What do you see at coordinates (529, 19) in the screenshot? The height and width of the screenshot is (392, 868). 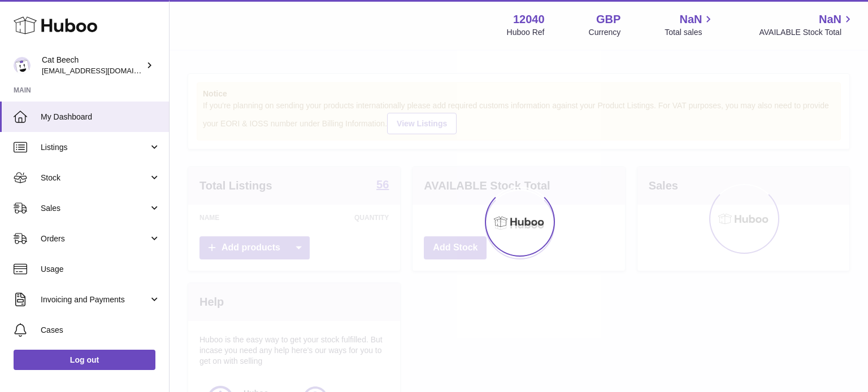 I see `strong: 12040` at bounding box center [529, 19].